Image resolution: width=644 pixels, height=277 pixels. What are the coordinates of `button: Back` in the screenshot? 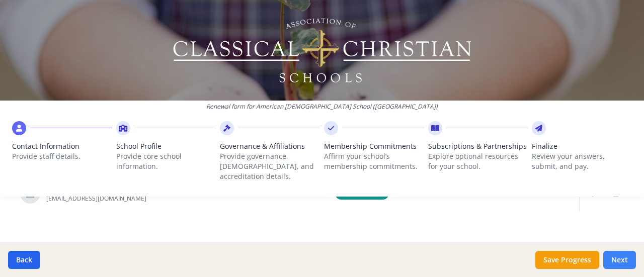 It's located at (24, 260).